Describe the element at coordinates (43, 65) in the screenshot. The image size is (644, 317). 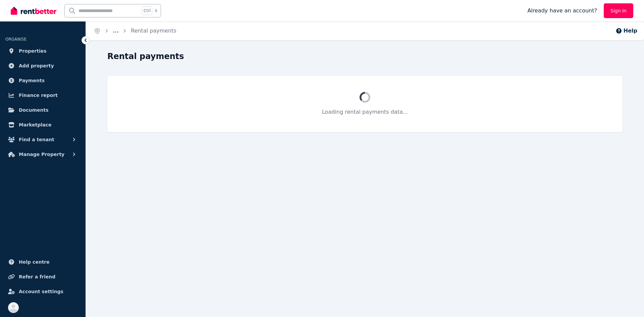
I see `a: Add property` at that location.